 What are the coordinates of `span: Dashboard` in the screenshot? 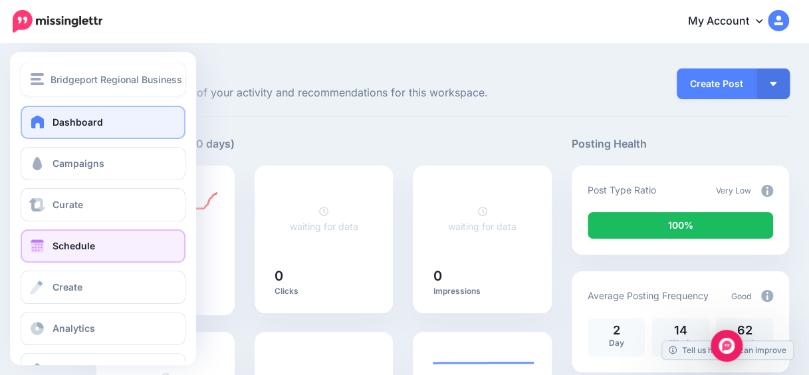 It's located at (78, 122).